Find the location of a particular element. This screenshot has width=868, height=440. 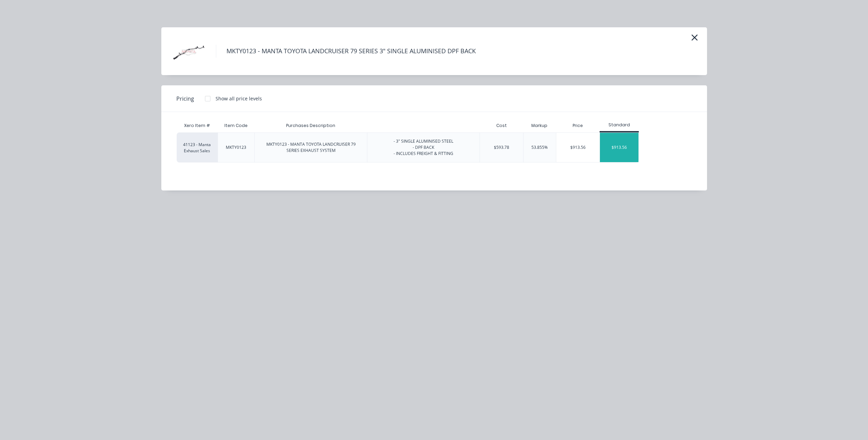

div: 53.855% is located at coordinates (539, 148).